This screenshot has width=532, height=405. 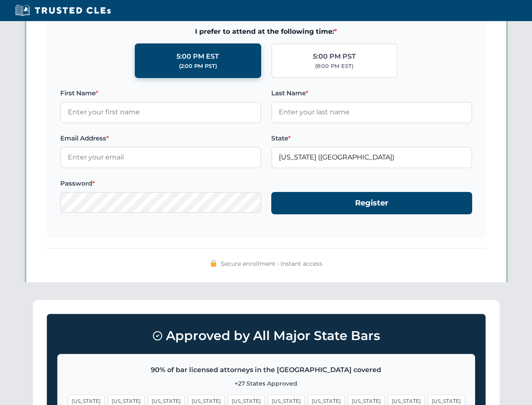 What do you see at coordinates (372, 203) in the screenshot?
I see `button: Register` at bounding box center [372, 203].